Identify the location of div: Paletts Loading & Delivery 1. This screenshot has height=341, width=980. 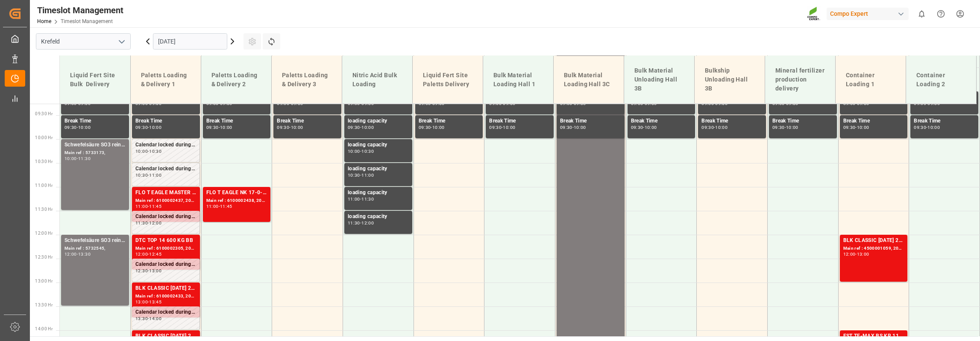
(166, 80).